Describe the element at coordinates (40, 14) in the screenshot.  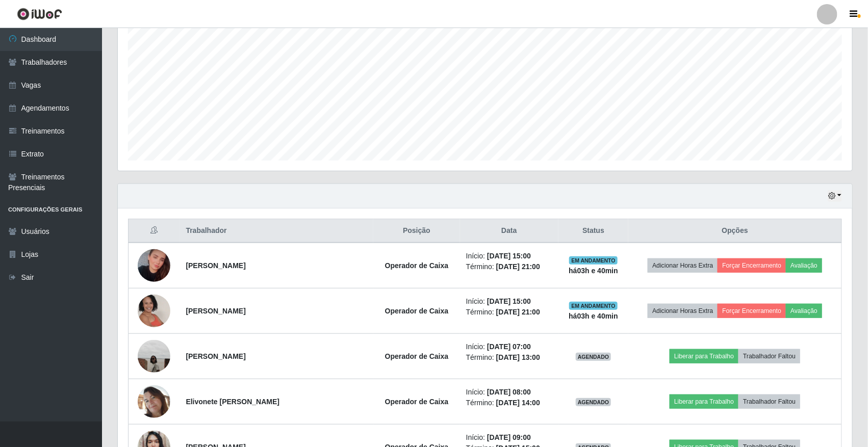
I see `img: CoreUI Logo` at that location.